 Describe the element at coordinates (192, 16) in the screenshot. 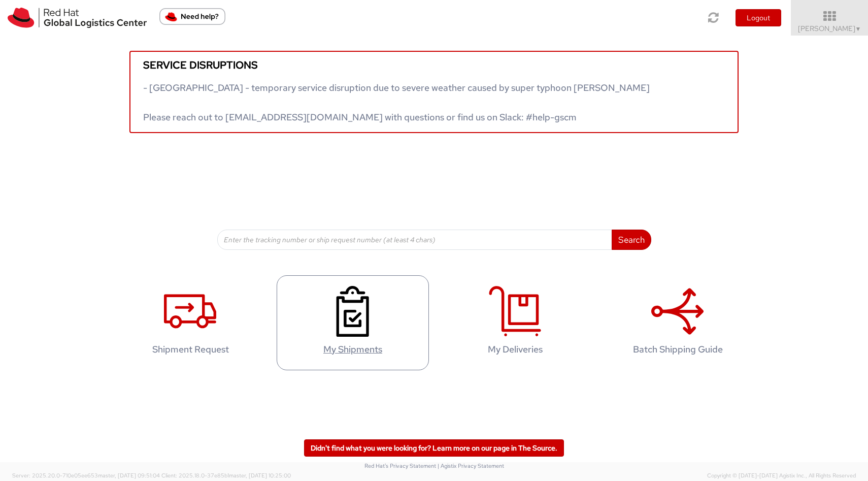

I see `button: Need help?` at that location.